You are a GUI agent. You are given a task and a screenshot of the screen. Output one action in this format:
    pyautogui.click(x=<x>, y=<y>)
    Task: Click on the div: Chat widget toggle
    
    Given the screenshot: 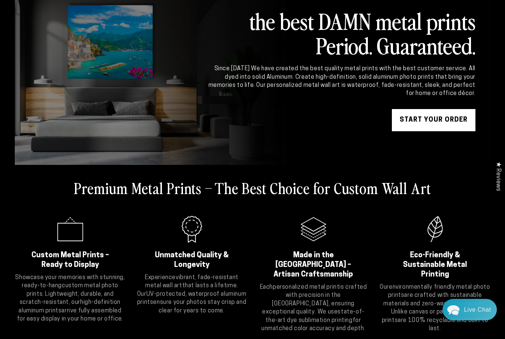 What is the action you would take?
    pyautogui.click(x=469, y=309)
    